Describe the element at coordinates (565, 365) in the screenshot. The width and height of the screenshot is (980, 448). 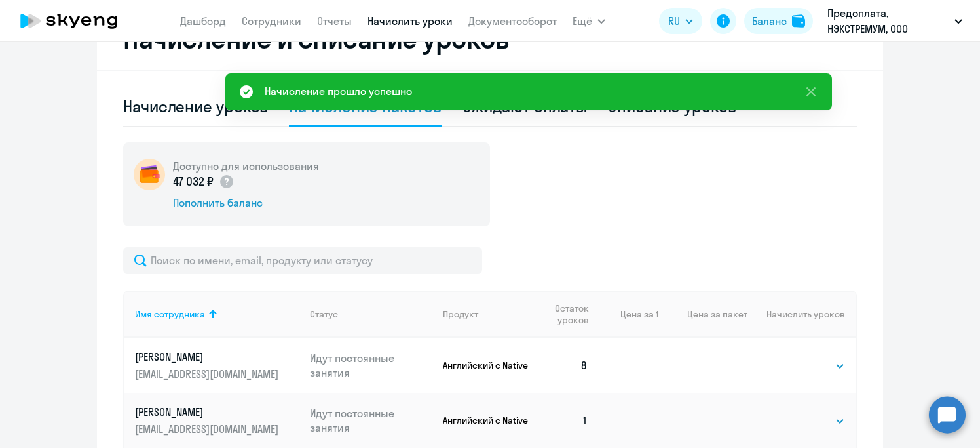
I see `td: 8` at that location.